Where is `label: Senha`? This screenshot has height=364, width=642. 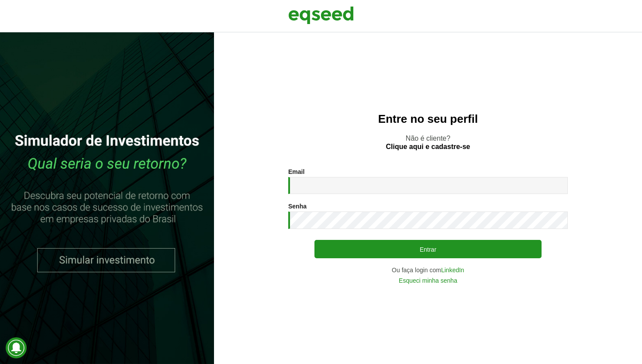 label: Senha is located at coordinates (298, 206).